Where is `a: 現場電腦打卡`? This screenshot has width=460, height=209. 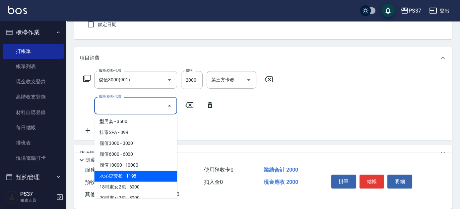 a: 現場電腦打卡 is located at coordinates (33, 158).